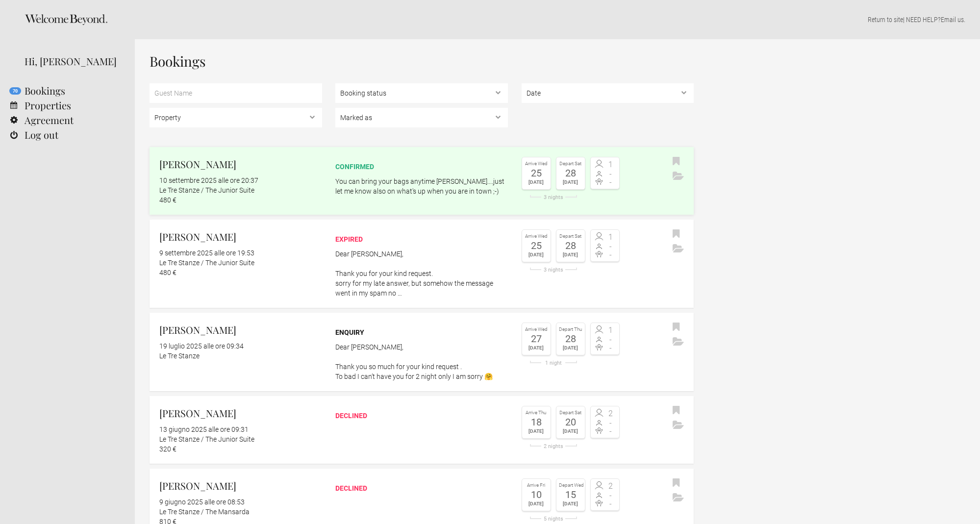 The width and height of the screenshot is (980, 524). I want to click on flynt-notification-badge: 70, so click(15, 91).